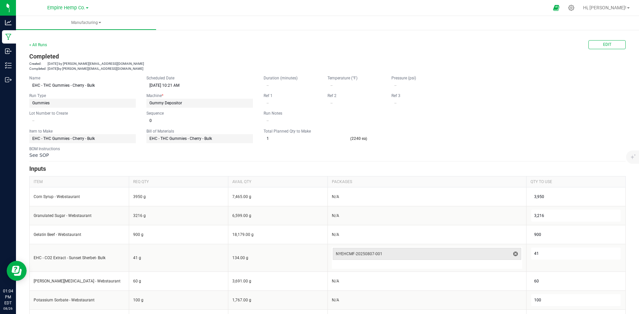 This screenshot has width=639, height=314. What do you see at coordinates (8, 309) in the screenshot?
I see `p: 08/26` at bounding box center [8, 309].